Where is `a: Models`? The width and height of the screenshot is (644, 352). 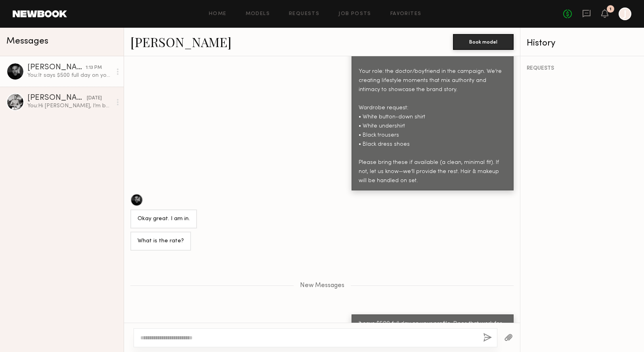 a: Models is located at coordinates (258, 14).